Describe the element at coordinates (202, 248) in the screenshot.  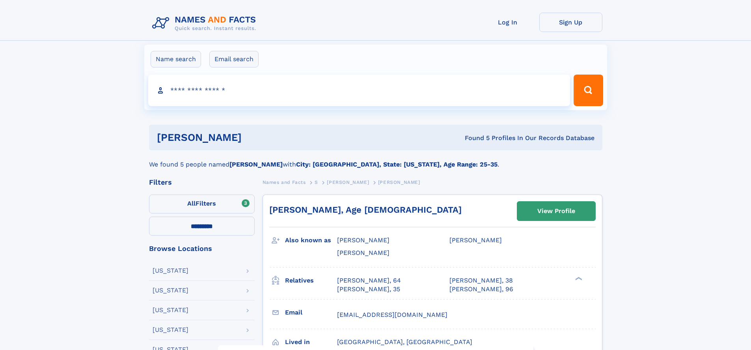
I see `div: Browse Locations` at that location.